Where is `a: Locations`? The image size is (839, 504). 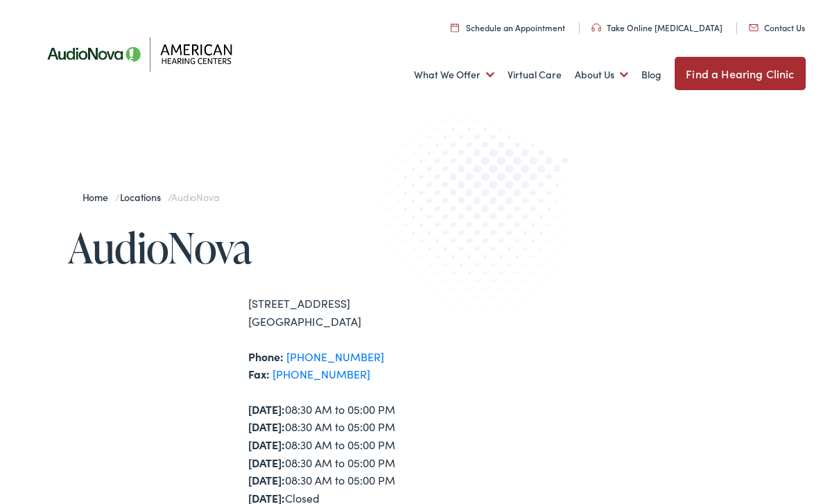
a: Locations is located at coordinates (143, 197).